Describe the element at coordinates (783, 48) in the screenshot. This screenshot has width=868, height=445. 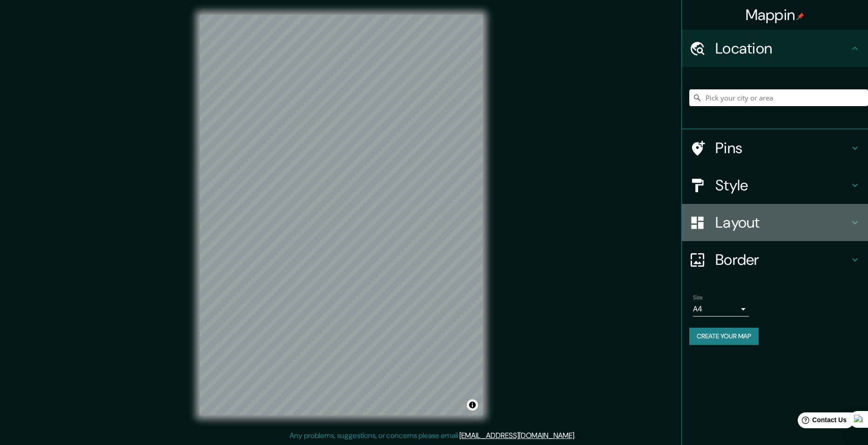
I see `h4: Location` at that location.